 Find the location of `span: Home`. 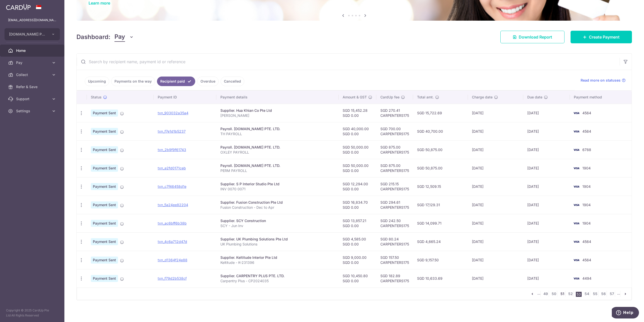

span: Home is located at coordinates (33, 50).